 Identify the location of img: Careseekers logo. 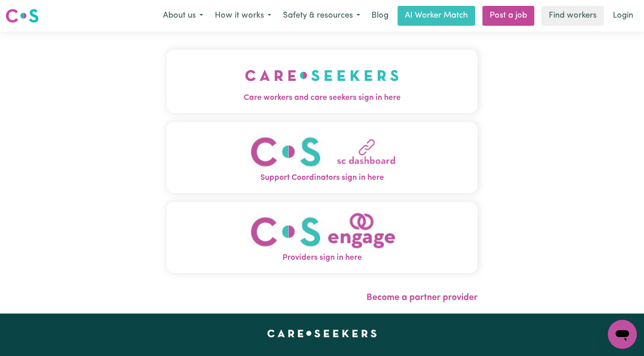
(22, 16).